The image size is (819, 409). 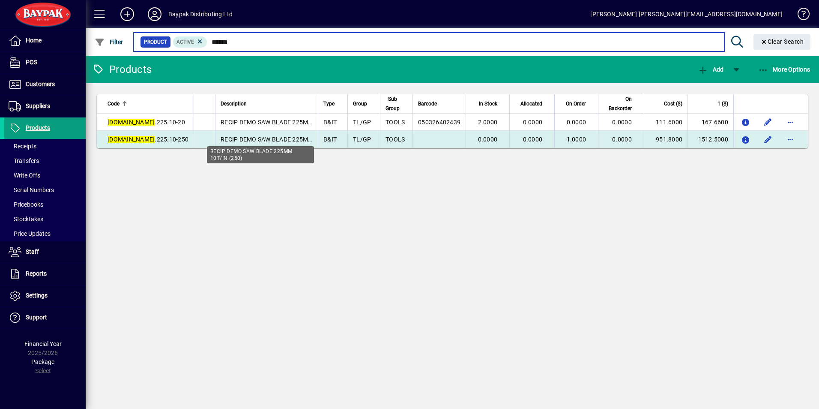 I want to click on a: Pricebooks, so click(x=45, y=204).